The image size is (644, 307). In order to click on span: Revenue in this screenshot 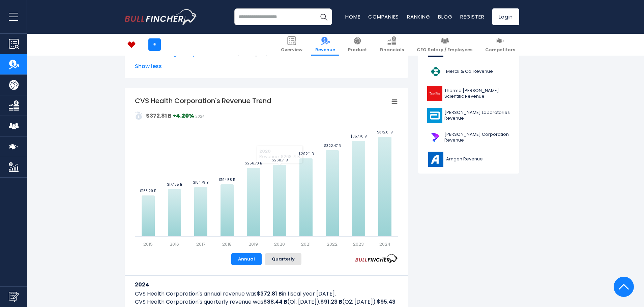, I will do `click(325, 50)`.